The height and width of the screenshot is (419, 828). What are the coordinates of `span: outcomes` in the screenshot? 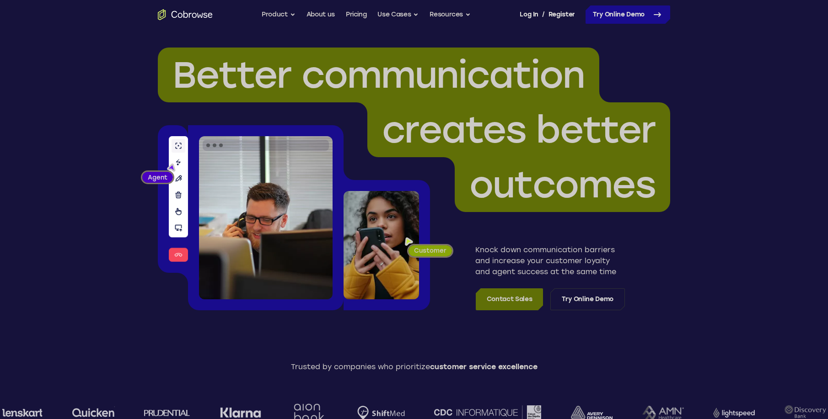 It's located at (562, 185).